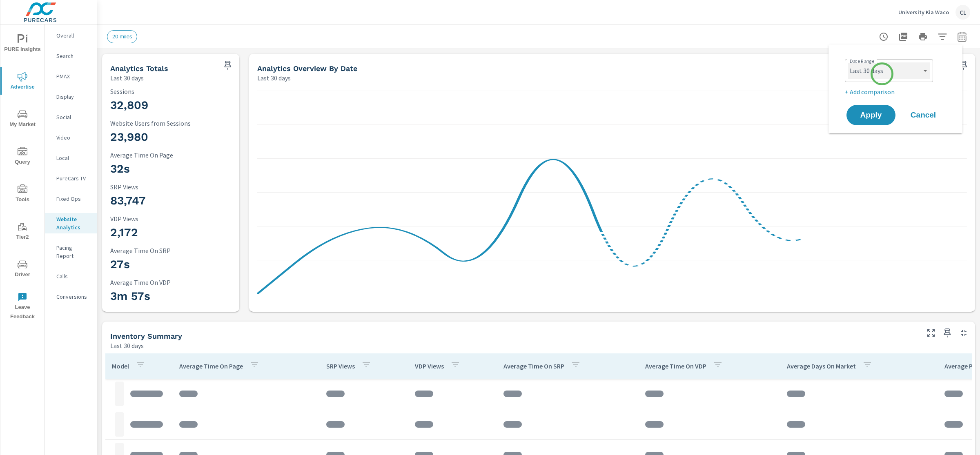  What do you see at coordinates (121, 366) in the screenshot?
I see `p: Model` at bounding box center [121, 366].